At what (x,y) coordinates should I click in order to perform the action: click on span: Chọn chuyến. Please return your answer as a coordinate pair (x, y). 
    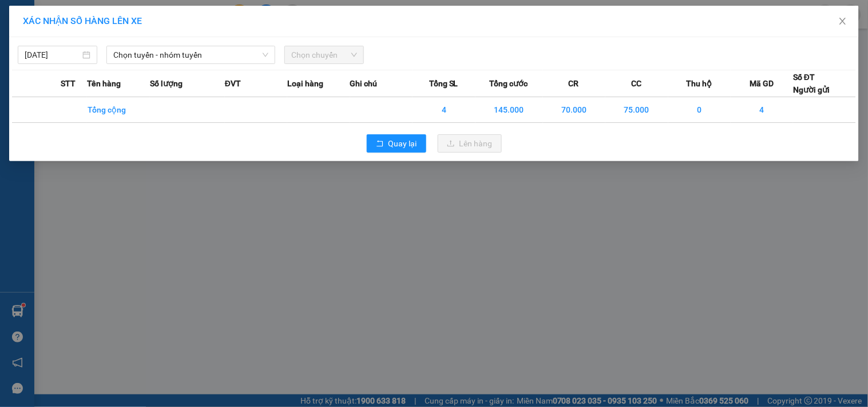
    Looking at the image, I should click on (324, 55).